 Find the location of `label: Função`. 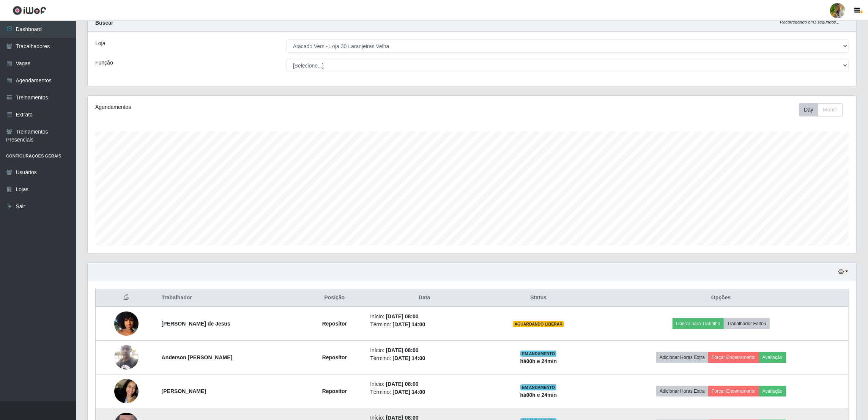

label: Função is located at coordinates (104, 63).